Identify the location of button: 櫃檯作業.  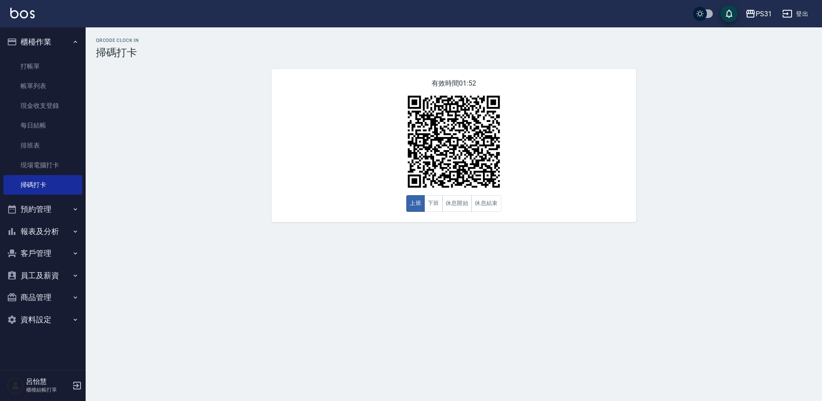
(43, 42).